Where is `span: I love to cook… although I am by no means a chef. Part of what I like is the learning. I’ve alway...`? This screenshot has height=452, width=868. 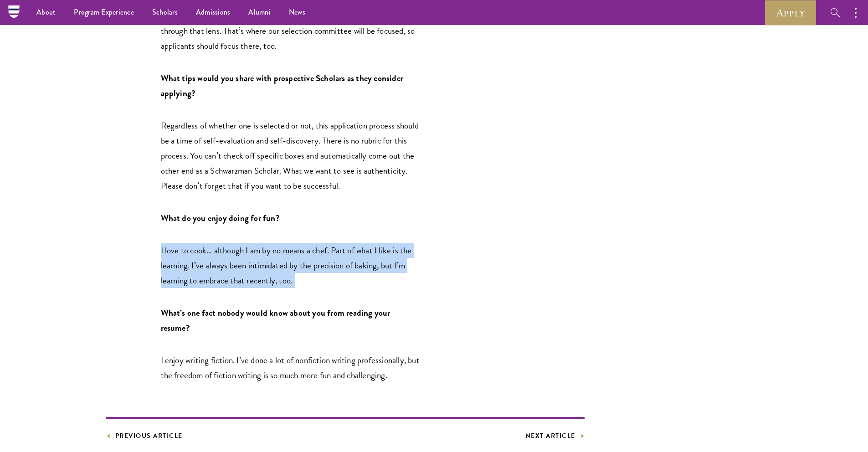
span: I love to cook… although I am by no means a chef. Part of what I like is the learning. I’ve alway... is located at coordinates (286, 265).